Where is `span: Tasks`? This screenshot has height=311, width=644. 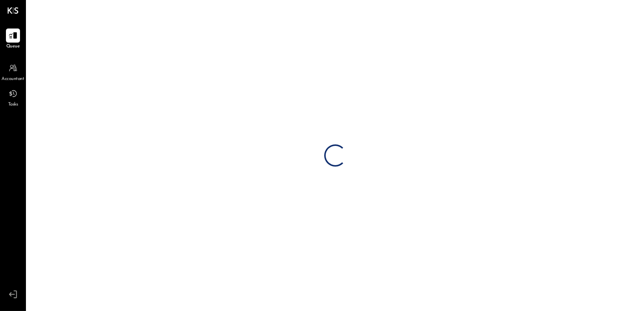
span: Tasks is located at coordinates (13, 105).